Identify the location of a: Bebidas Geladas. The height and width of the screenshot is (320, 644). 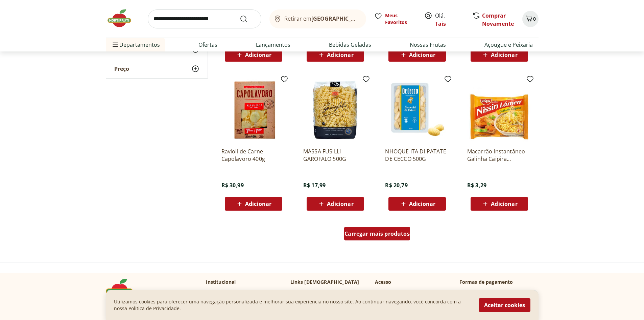
(350, 44).